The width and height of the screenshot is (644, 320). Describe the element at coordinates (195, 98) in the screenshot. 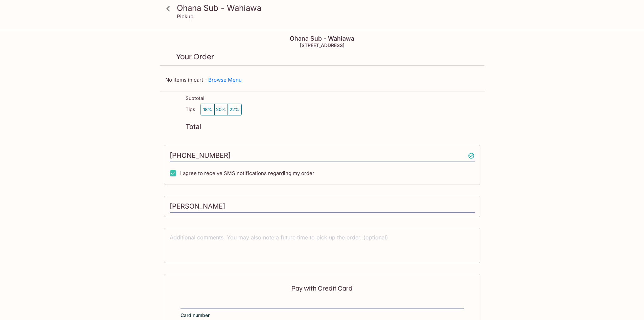

I see `p: Subtotal` at that location.